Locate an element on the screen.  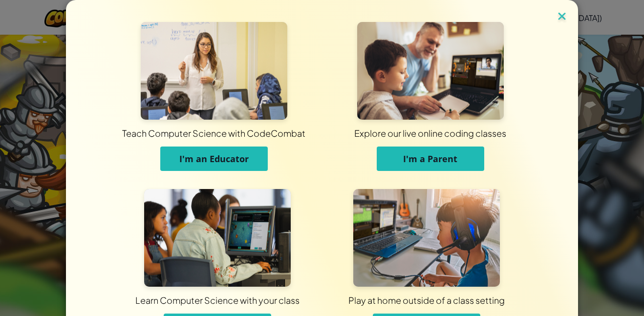
button: I'm a Parent is located at coordinates (431, 158).